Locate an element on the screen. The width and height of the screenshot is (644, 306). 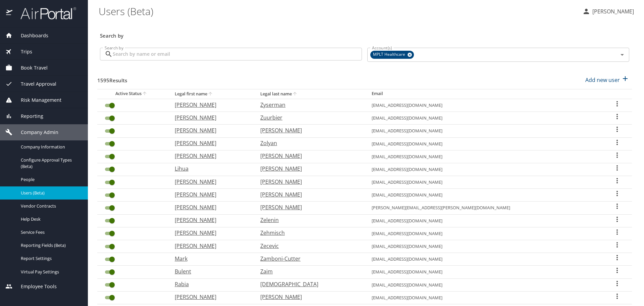
h1: Users (Beta) is located at coordinates (338, 11).